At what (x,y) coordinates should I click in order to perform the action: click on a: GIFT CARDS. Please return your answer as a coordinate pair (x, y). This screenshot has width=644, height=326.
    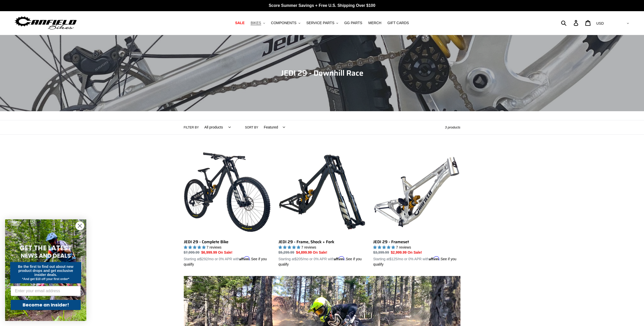
    Looking at the image, I should click on (398, 23).